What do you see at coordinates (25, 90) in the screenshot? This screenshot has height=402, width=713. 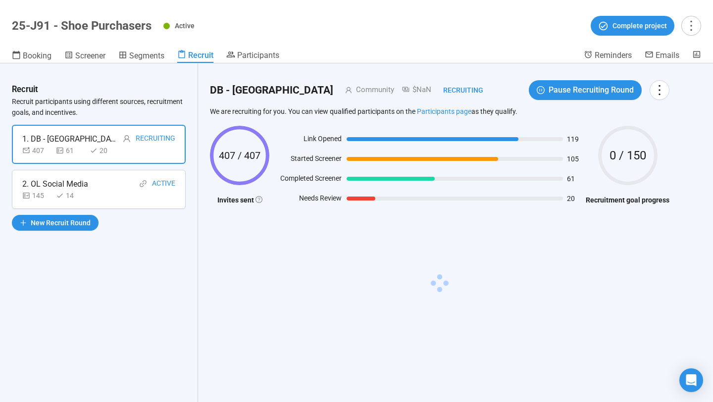 I see `h3: Recruit` at bounding box center [25, 90].